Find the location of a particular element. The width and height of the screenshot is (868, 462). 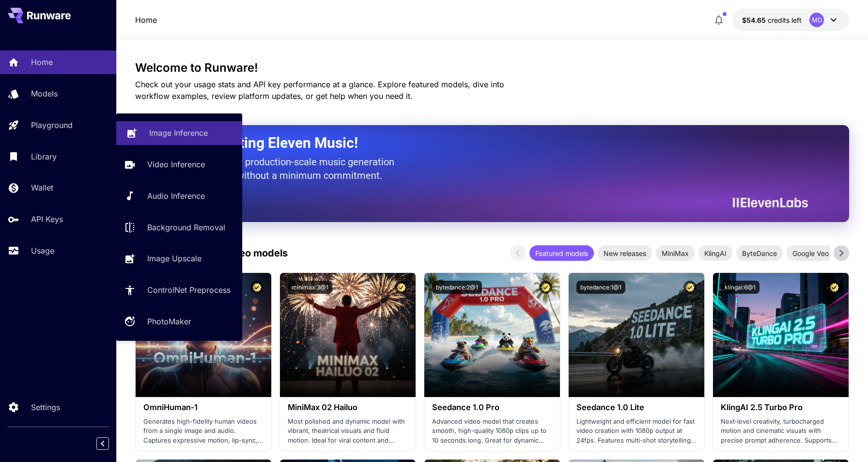

h3: Welcome to Runware! is located at coordinates (492, 68).